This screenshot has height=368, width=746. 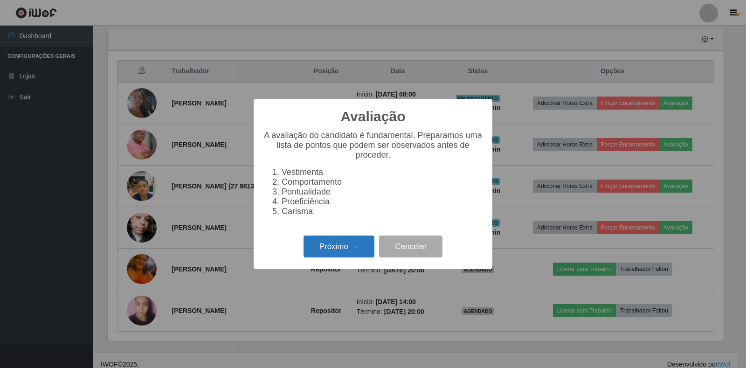 I want to click on li: Proeficiência, so click(x=382, y=201).